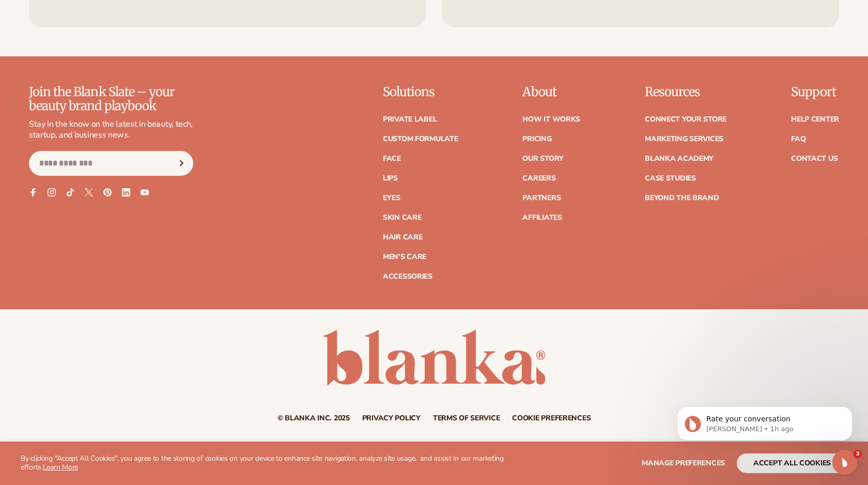 Image resolution: width=868 pixels, height=485 pixels. Describe the element at coordinates (542, 198) in the screenshot. I see `a: Partners` at that location.